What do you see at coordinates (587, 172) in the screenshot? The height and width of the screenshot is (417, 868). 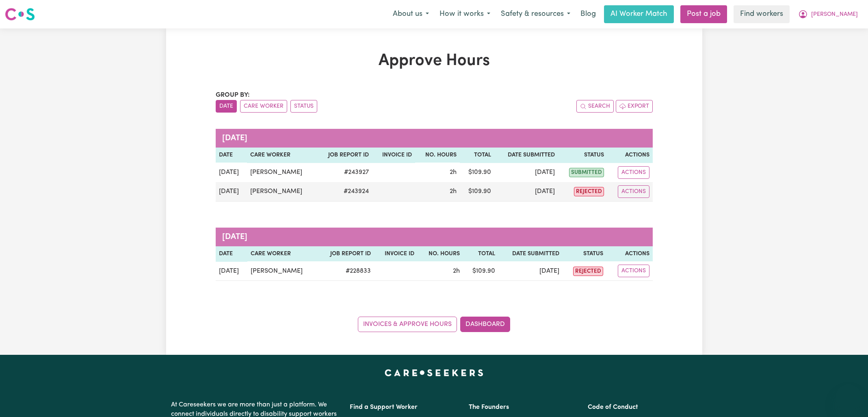 I see `span: submitted` at bounding box center [587, 172].